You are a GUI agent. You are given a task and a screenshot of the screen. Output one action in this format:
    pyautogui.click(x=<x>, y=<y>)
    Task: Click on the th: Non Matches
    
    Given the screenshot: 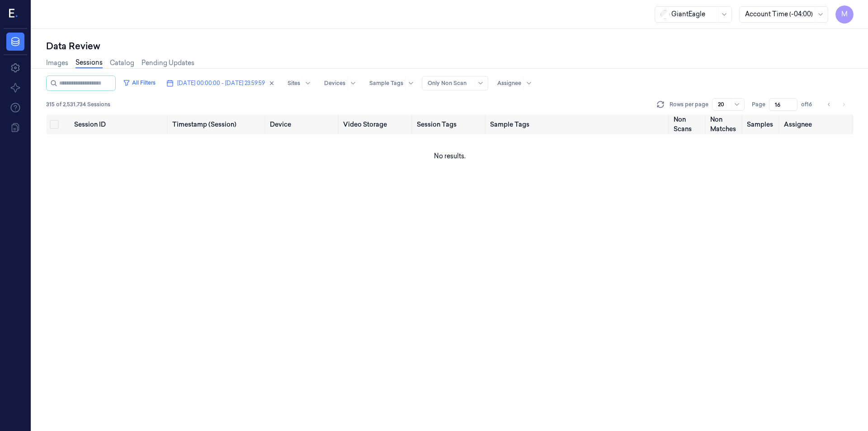 What is the action you would take?
    pyautogui.click(x=725, y=124)
    